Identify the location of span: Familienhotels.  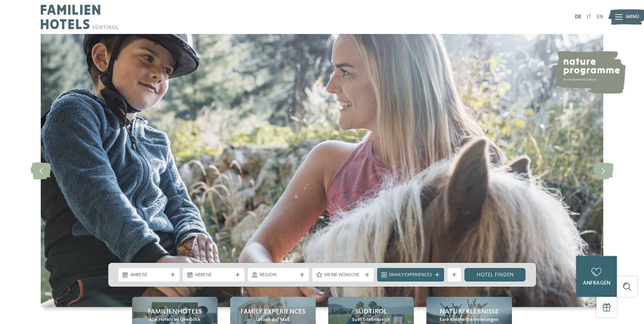
(175, 311).